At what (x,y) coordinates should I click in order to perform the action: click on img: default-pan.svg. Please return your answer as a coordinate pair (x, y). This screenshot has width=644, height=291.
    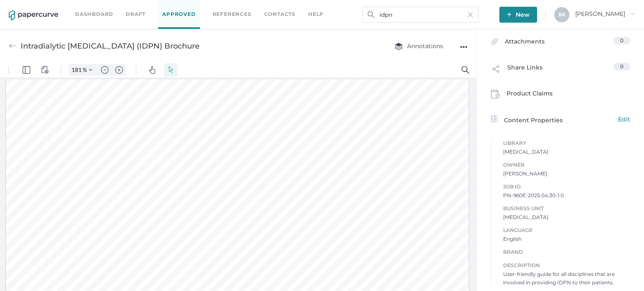
    Looking at the image, I should click on (152, 8).